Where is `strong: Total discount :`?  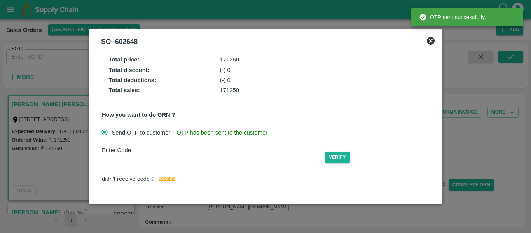
strong: Total discount : is located at coordinates (129, 70).